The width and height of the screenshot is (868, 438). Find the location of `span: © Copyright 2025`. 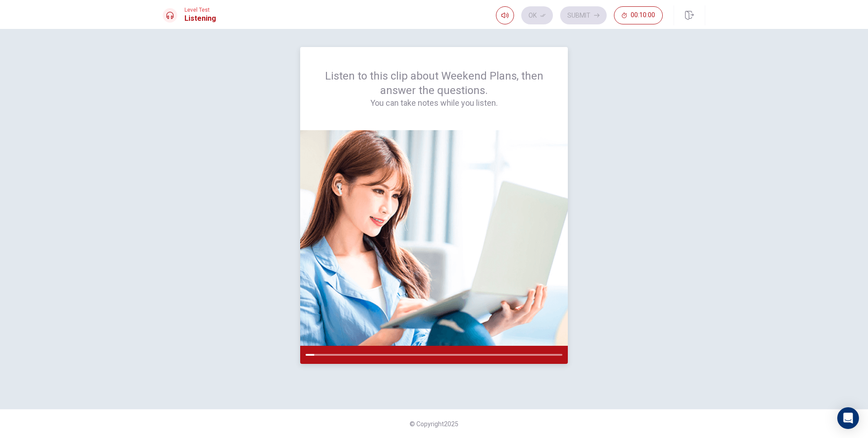

span: © Copyright 2025 is located at coordinates (434, 425).